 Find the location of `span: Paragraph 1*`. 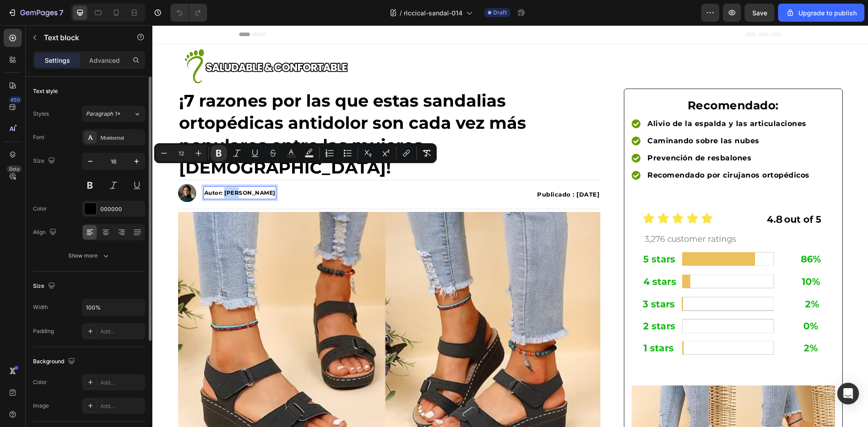

span: Paragraph 1* is located at coordinates (103, 114).